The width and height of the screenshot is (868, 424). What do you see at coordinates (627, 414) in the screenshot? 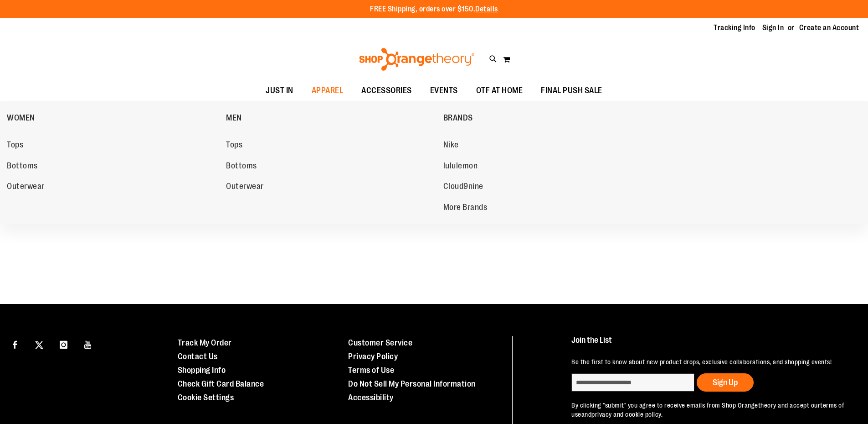
I see `a: privacy and cookie policy.` at bounding box center [627, 414].